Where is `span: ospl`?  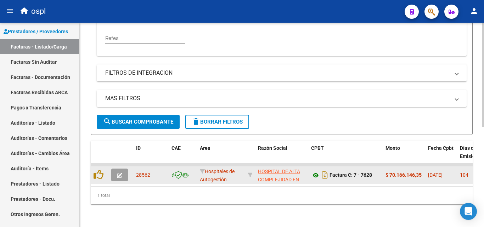
span: ospl is located at coordinates (38, 11).